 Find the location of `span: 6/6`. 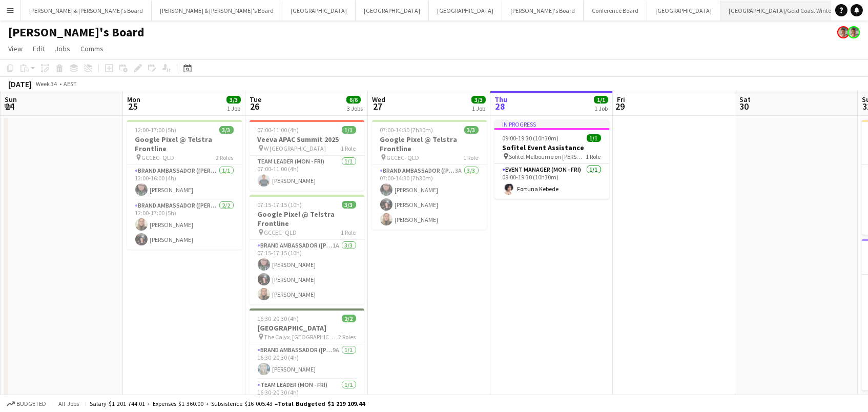

span: 6/6 is located at coordinates (354, 99).